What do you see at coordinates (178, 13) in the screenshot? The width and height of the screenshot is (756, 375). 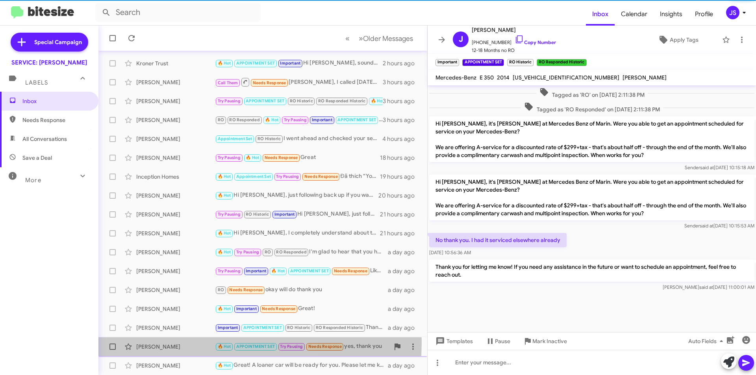 I see `input: Search` at bounding box center [178, 13].